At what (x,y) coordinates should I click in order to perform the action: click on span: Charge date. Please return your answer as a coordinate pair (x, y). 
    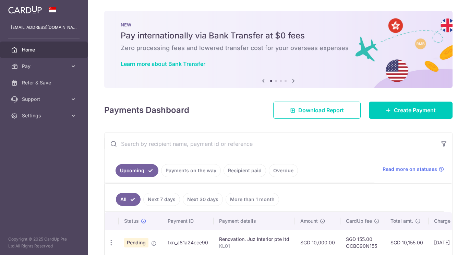
    Looking at the image, I should click on (448, 221).